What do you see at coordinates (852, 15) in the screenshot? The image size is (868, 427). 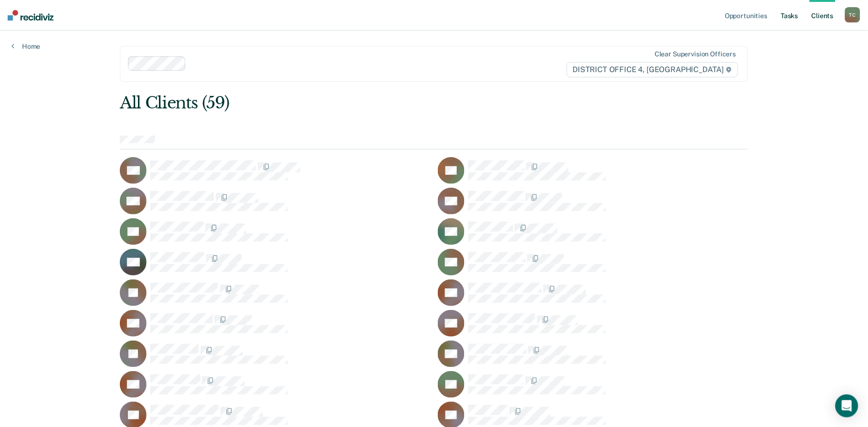 I see `div: T C` at bounding box center [852, 15].